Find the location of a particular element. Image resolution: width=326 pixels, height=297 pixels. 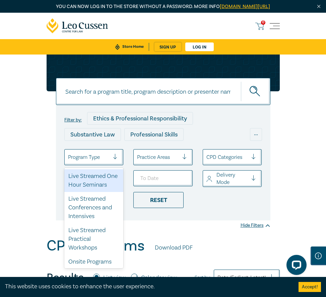

a: sign up is located at coordinates (168, 47).